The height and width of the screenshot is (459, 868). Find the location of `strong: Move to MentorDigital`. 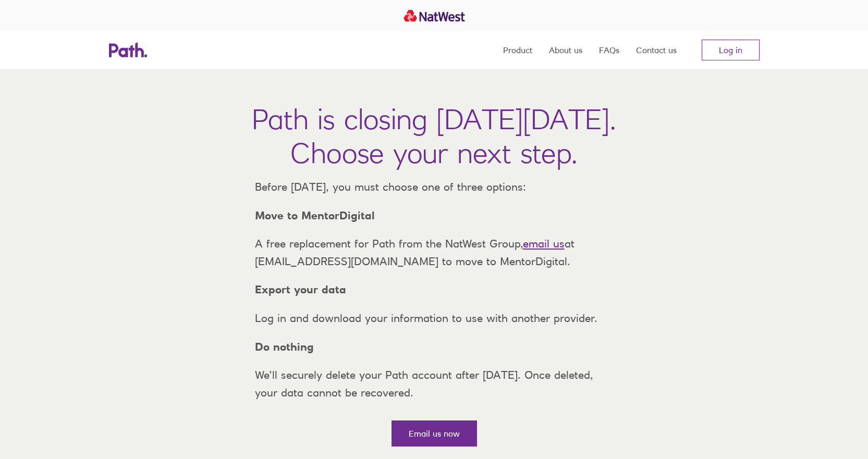

strong: Move to MentorDigital is located at coordinates (315, 216).